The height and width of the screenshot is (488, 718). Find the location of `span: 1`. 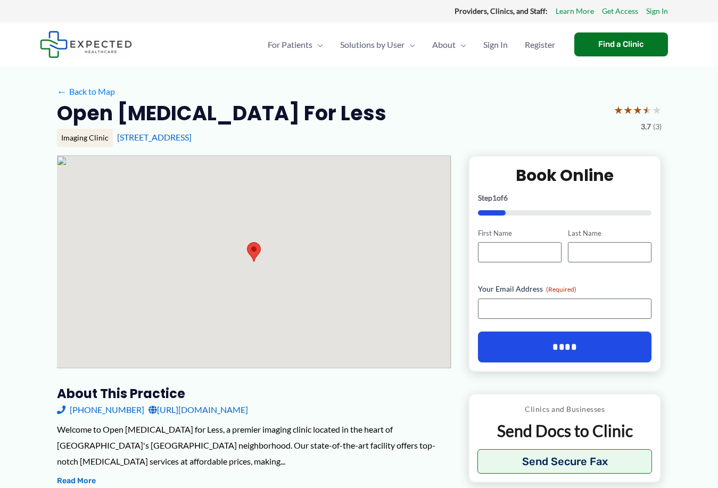

span: 1 is located at coordinates (495, 198).